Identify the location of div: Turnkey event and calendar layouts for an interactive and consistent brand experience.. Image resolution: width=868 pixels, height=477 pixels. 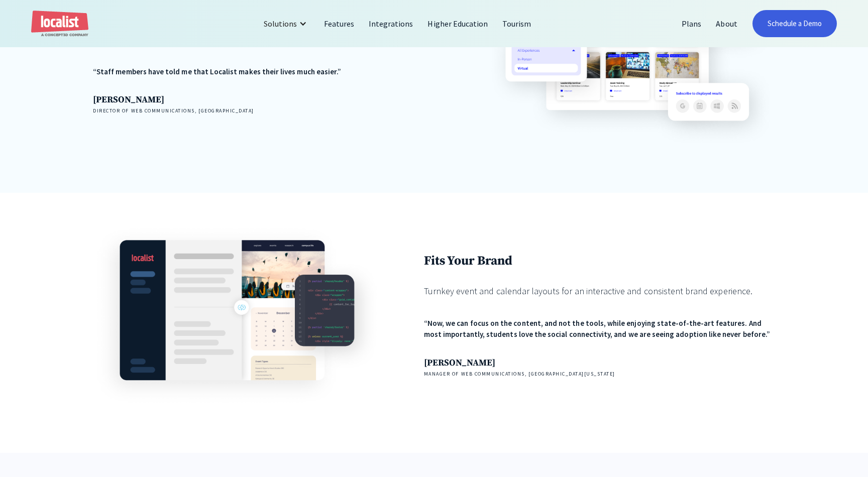
(599, 291).